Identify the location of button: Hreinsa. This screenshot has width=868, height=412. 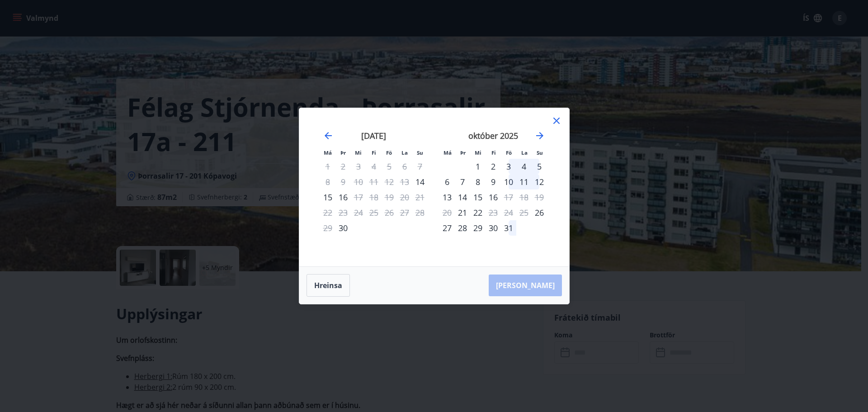
(328, 286).